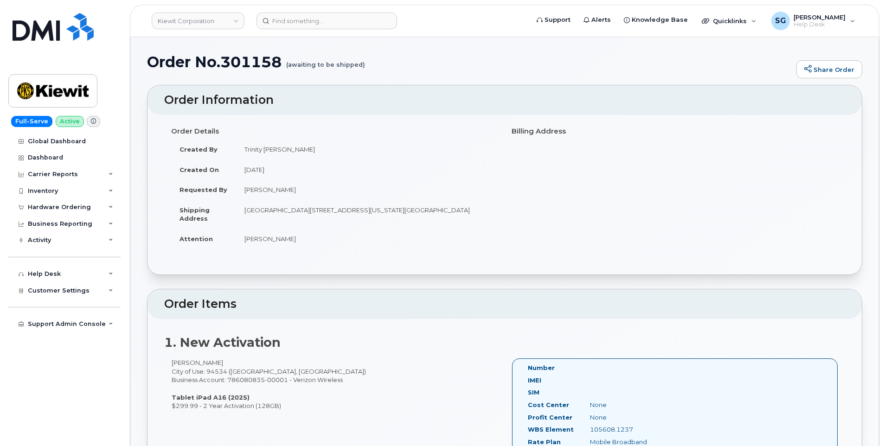 The height and width of the screenshot is (446, 884). What do you see at coordinates (326, 61) in the screenshot?
I see `small: (awaiting to be shipped)` at bounding box center [326, 61].